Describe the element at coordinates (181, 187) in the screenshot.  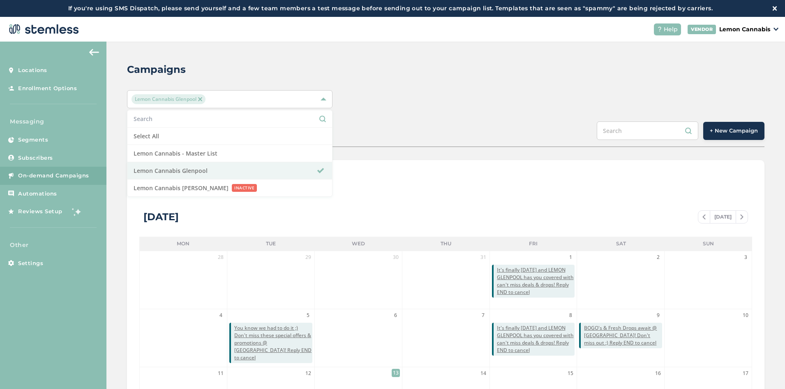
I see `span: Lemon Cannabis Jenks` at that location.